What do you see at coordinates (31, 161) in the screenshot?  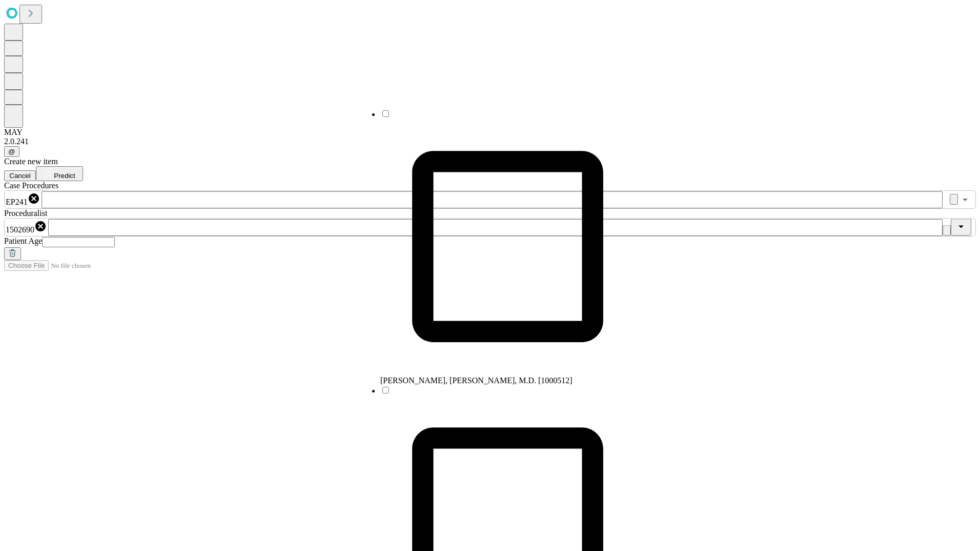 I see `span: Create new item` at bounding box center [31, 161].